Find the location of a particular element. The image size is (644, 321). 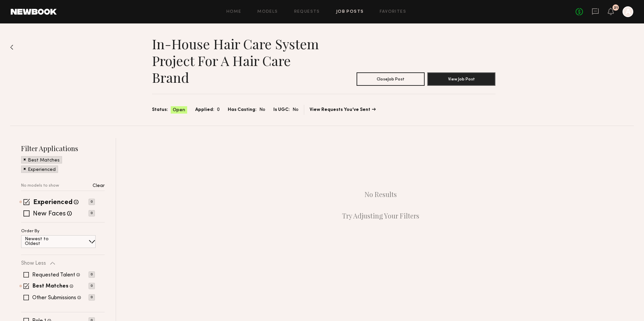

h1: In-House Hair Care System Project for a Hair Care Brand is located at coordinates (238, 61).